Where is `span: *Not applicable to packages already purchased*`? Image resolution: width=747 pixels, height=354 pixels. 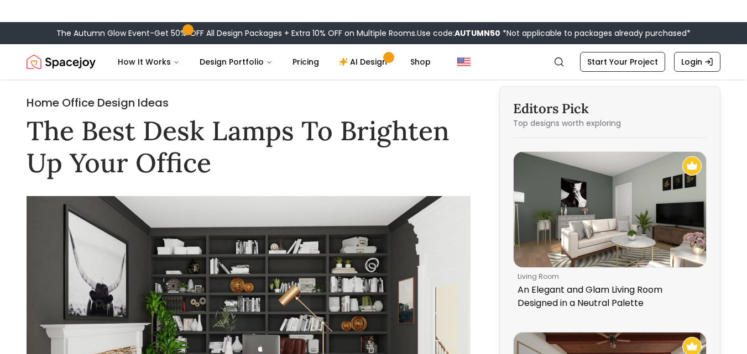 span: *Not applicable to packages already purchased* is located at coordinates (595, 33).